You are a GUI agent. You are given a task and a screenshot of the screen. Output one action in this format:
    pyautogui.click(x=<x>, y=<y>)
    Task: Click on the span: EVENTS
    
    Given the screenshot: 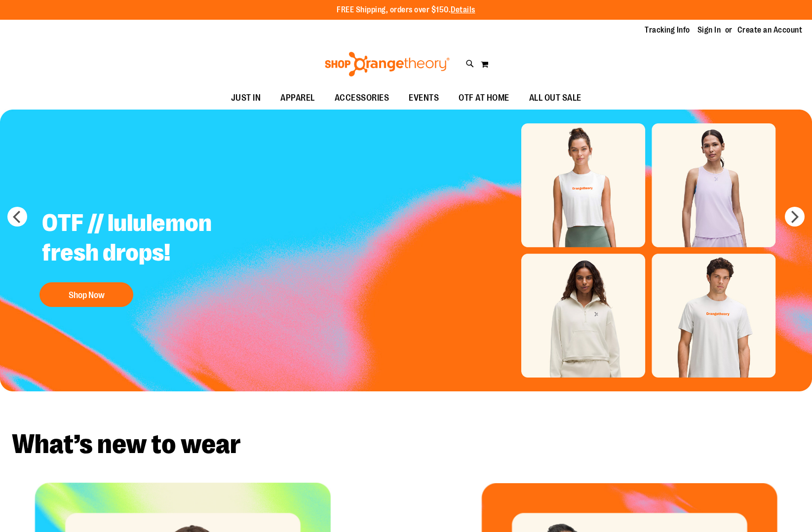 What is the action you would take?
    pyautogui.click(x=423, y=98)
    